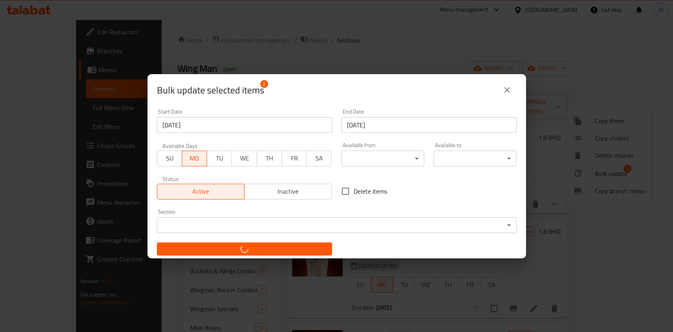  Describe the element at coordinates (294, 158) in the screenshot. I see `span: FR` at that location.